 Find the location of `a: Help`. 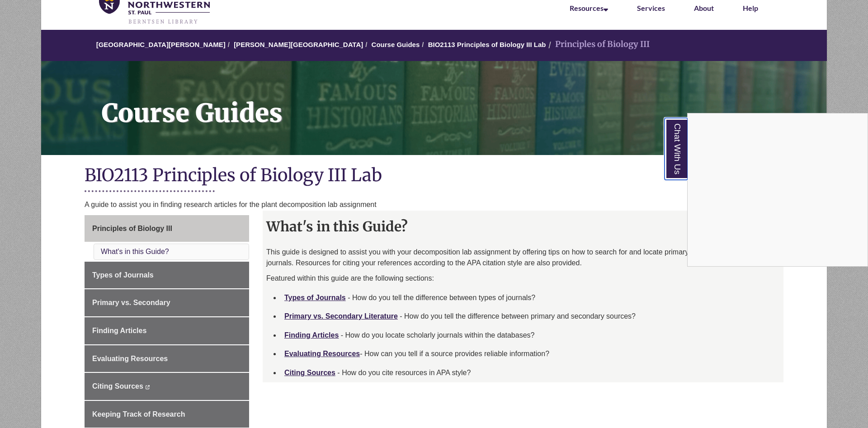

a: Help is located at coordinates (751, 7).